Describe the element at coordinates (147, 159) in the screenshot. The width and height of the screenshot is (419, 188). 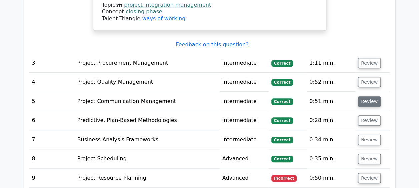
I see `td: Project Scheduling` at that location.